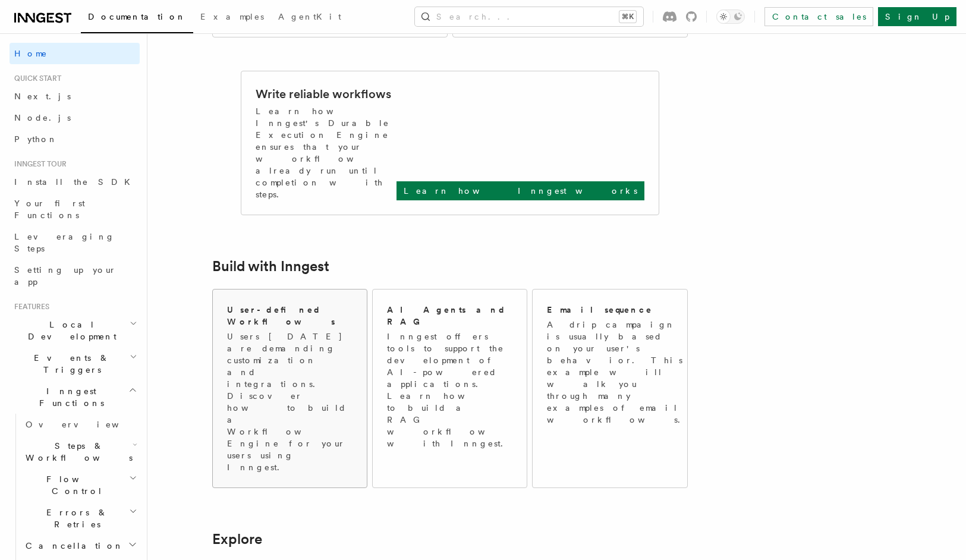 The width and height of the screenshot is (966, 560). Describe the element at coordinates (75, 485) in the screenshot. I see `span: Flow Control` at that location.